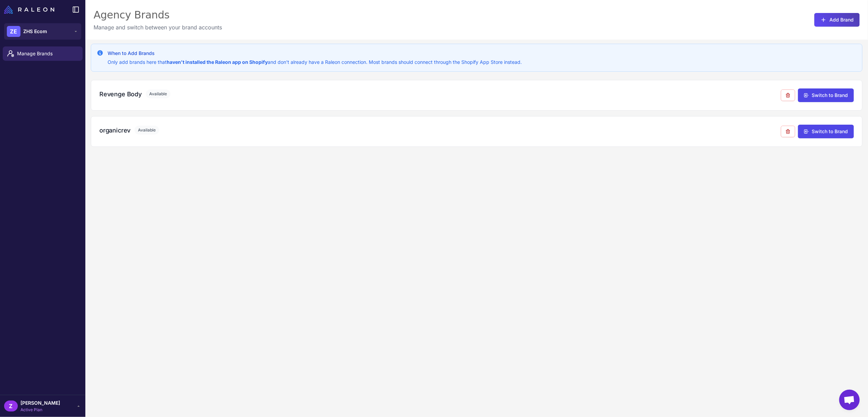 The width and height of the screenshot is (868, 417). Describe the element at coordinates (849, 400) in the screenshot. I see `a: Open chat` at that location.